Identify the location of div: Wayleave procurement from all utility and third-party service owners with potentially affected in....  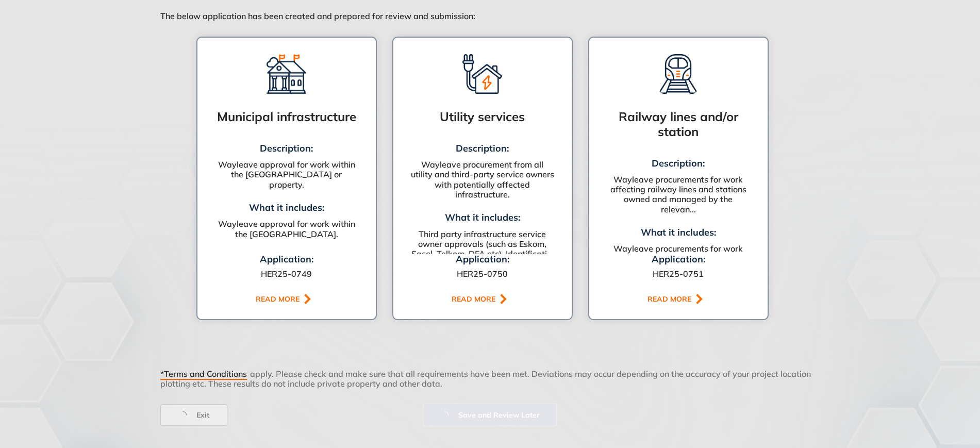
(482, 180).